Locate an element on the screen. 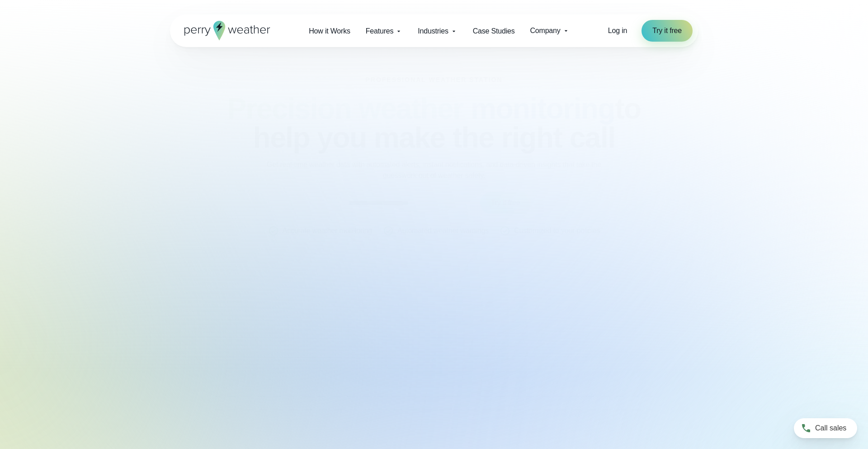 The width and height of the screenshot is (868, 449). span: Try it free is located at coordinates (666, 30).